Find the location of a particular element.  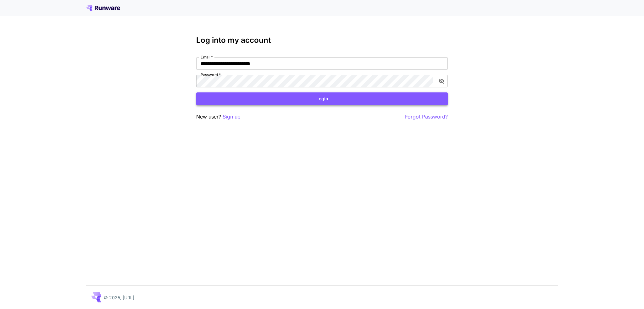

button: toggle password visibility is located at coordinates (442, 81).